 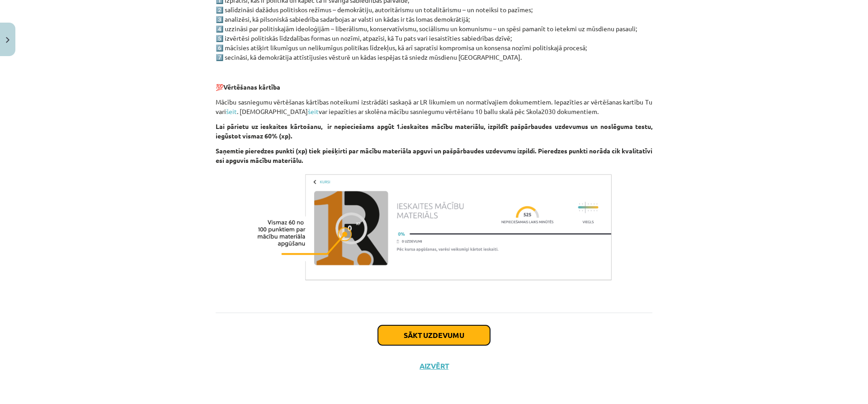 What do you see at coordinates (434, 107) in the screenshot?
I see `p: Mācību sasniegumu vērtēšanas kārtības noteikumi izstrādāti saskaņā ar LR likumiem un normatīvajie...` at bounding box center [434, 107].